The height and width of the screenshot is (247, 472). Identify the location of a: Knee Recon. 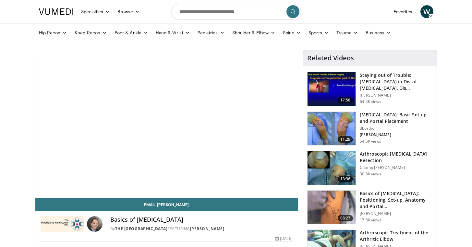
(91, 33).